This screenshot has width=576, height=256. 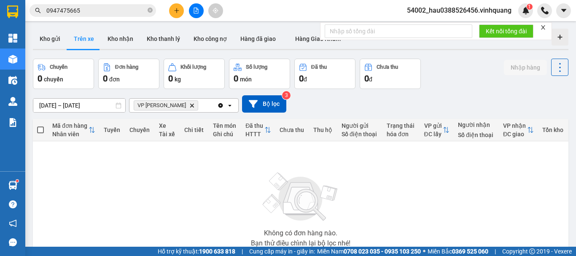 I want to click on button: Đã thu0đ, so click(x=325, y=74).